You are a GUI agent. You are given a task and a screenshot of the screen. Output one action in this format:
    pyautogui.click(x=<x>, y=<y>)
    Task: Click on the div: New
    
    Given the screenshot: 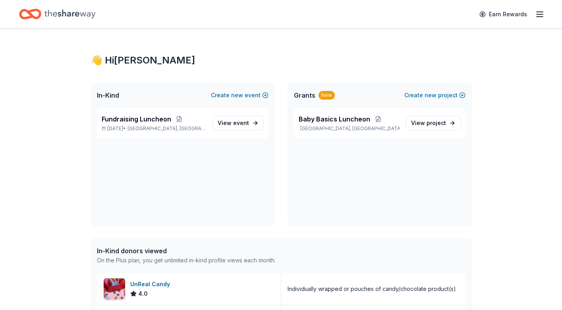 What is the action you would take?
    pyautogui.click(x=326, y=95)
    